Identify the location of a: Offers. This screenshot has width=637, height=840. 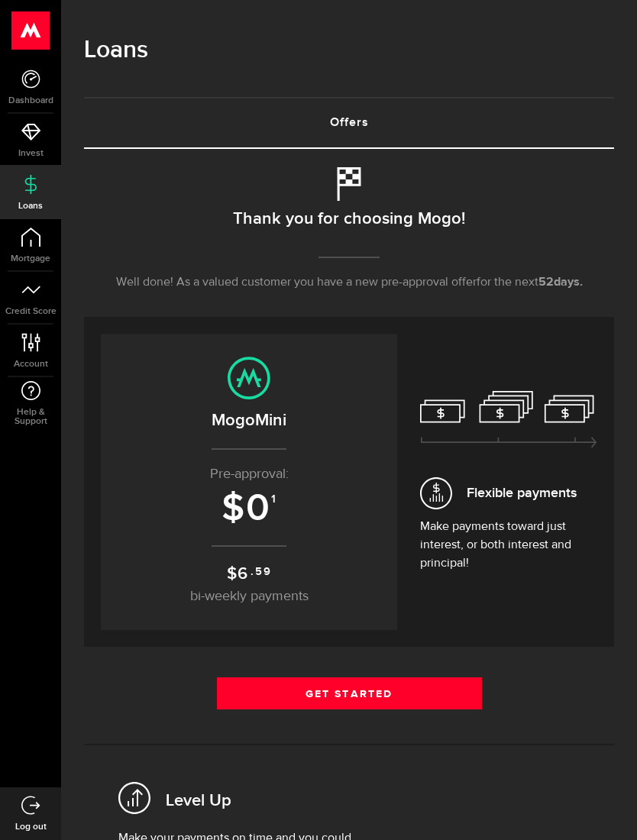
(349, 123).